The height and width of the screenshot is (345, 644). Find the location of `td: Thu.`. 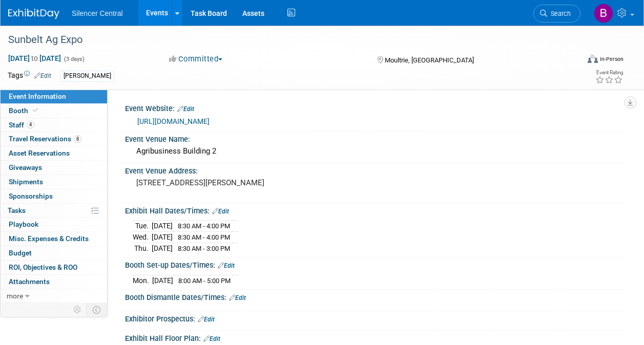

td: Thu. is located at coordinates (142, 248).